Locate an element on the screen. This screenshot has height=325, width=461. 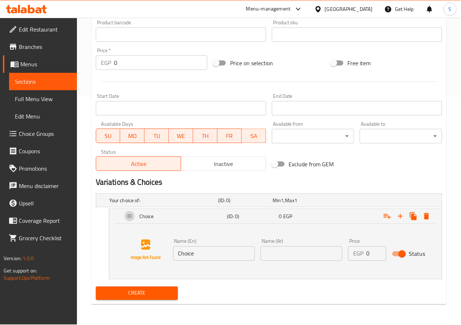
div: Menu-management is located at coordinates (268, 9).